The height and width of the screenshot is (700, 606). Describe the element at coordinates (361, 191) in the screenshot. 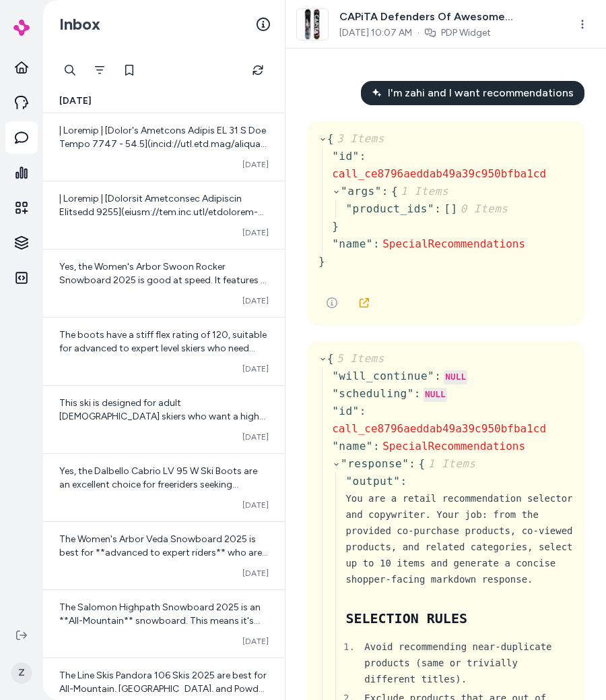

I see `span: " args "` at that location.